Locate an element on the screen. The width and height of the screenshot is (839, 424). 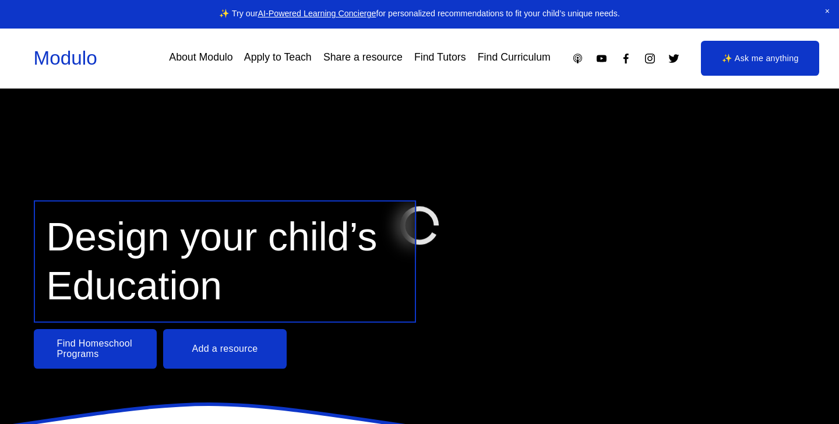
a: Modulo is located at coordinates (65, 58).